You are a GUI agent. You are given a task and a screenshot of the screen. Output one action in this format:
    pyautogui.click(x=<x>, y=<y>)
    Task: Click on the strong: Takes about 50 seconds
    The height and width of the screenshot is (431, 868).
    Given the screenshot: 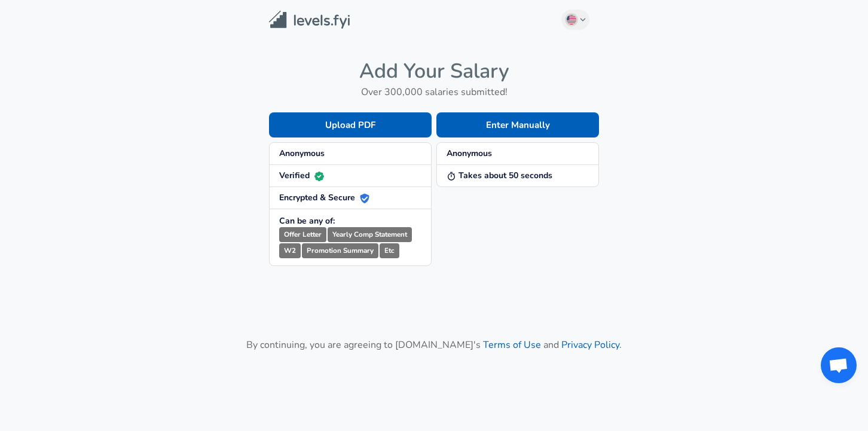 What is the action you would take?
    pyautogui.click(x=499, y=175)
    